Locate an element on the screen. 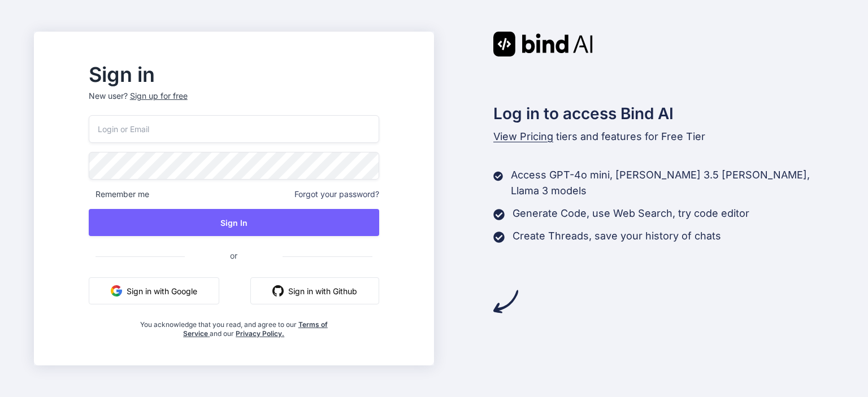  span: View Pricing is located at coordinates (523, 136).